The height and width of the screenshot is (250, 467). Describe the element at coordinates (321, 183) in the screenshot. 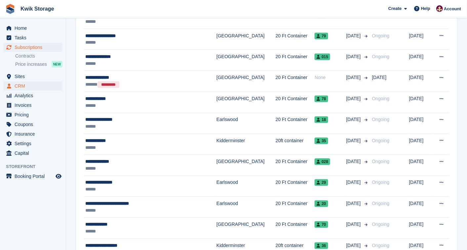

I see `span: 29` at that location.